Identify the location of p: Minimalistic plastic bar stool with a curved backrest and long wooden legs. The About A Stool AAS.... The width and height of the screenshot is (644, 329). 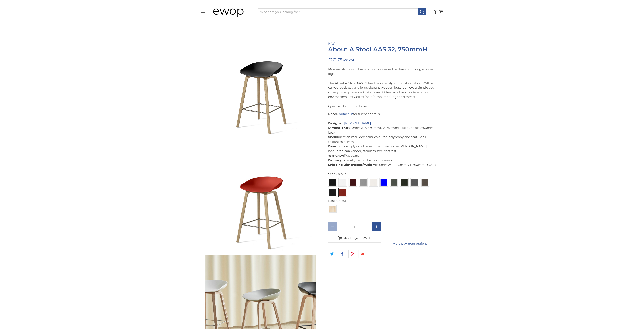
(384, 87).